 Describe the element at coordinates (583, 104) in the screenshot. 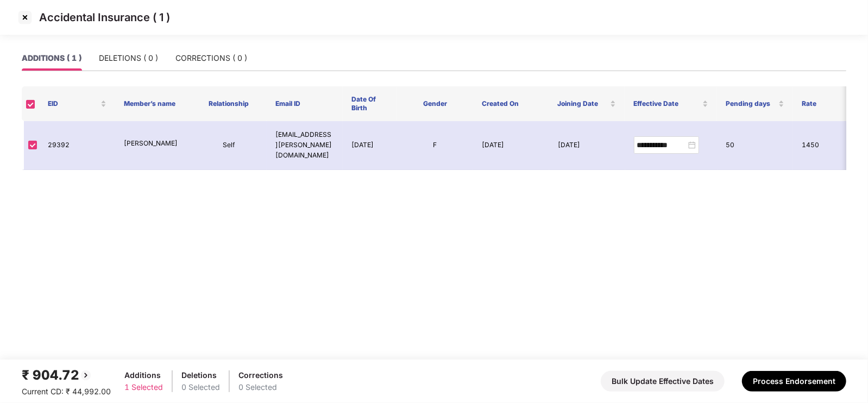

I see `span: Joining Date` at that location.